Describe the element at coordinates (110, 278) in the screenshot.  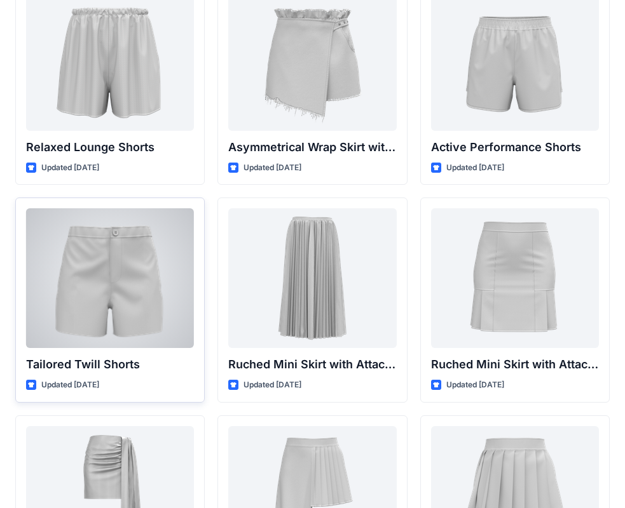
I see `a: Tailored Twill Shorts` at that location.